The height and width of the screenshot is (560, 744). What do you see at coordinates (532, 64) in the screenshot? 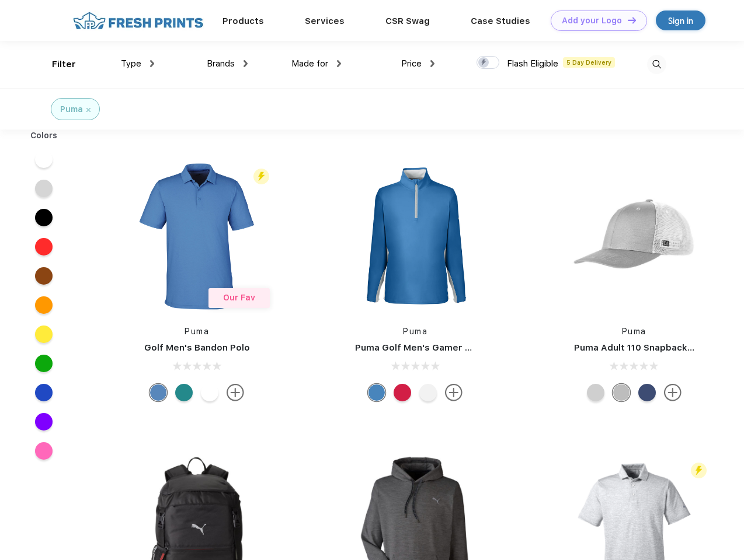
I see `span: Flash Eligible` at bounding box center [532, 64].